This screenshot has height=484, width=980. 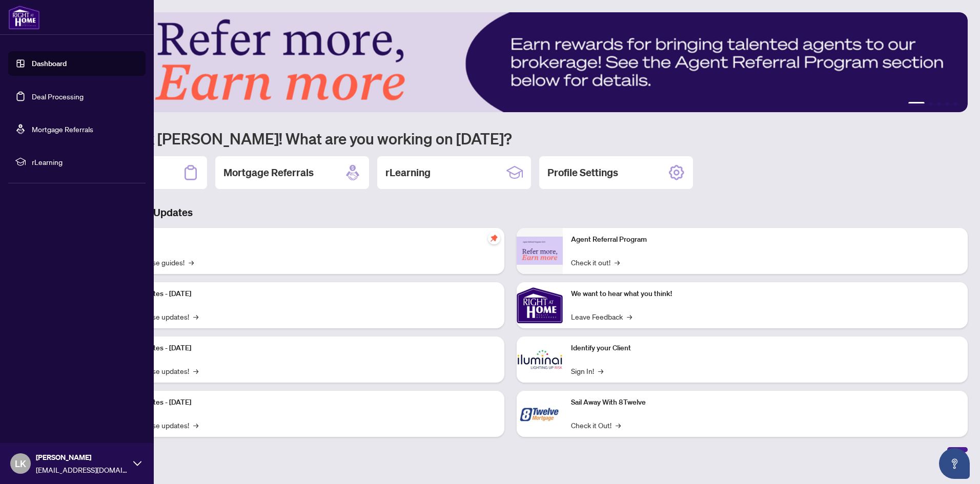 What do you see at coordinates (539, 414) in the screenshot?
I see `img: Sail Away With 8Twelve` at bounding box center [539, 414].